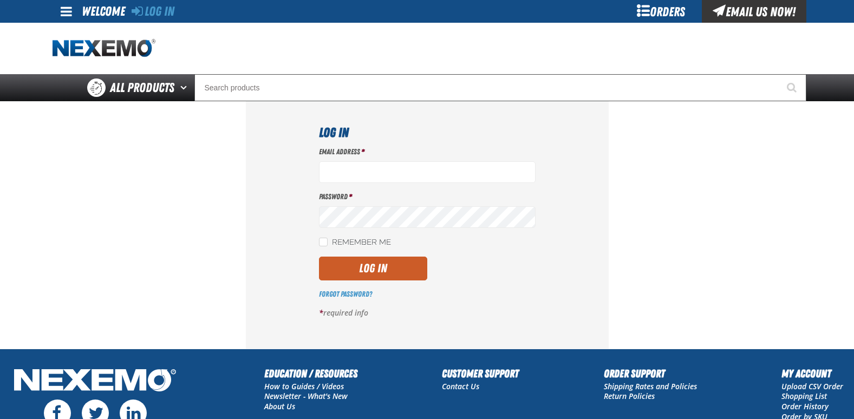 The width and height of the screenshot is (854, 419). Describe the element at coordinates (812, 374) in the screenshot. I see `h2: My Account` at that location.